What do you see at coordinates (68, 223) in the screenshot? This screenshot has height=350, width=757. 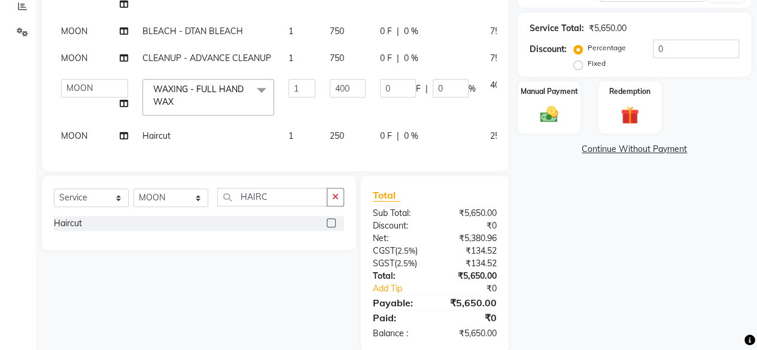 I see `div: Haircut` at bounding box center [68, 223].